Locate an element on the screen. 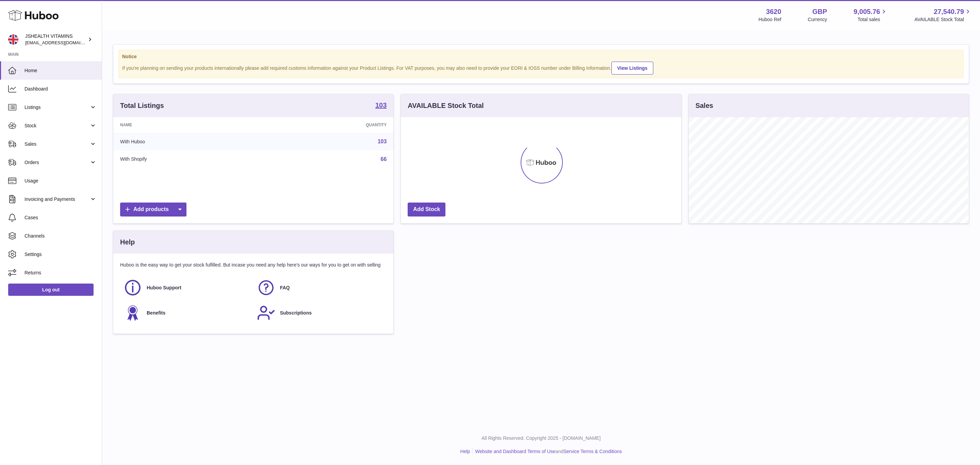  span: Cases is located at coordinates (61, 217).